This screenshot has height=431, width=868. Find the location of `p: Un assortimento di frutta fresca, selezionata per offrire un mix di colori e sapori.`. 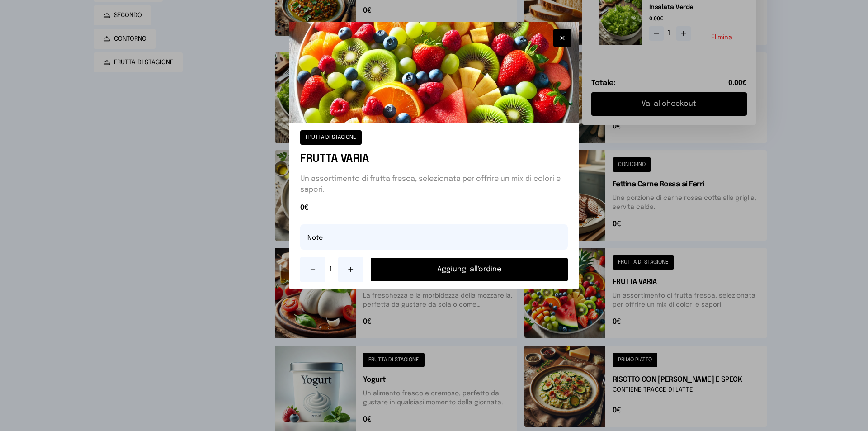

p: Un assortimento di frutta fresca, selezionata per offrire un mix di colori e sapori. is located at coordinates (434, 185).